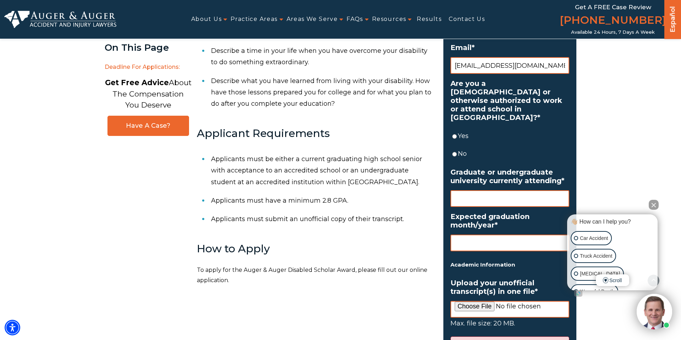 This screenshot has height=340, width=681. I want to click on div: Accessibility Menu, so click(12, 327).